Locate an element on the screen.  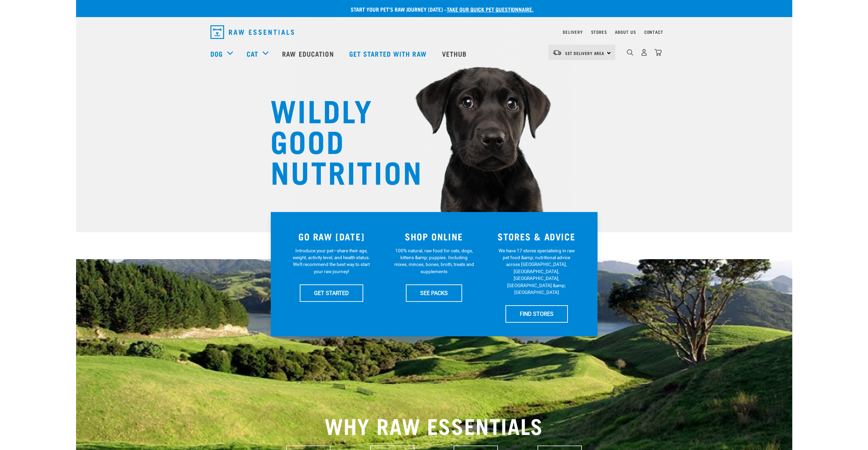
h2: WHY RAW ESSENTIALS is located at coordinates (434, 425).